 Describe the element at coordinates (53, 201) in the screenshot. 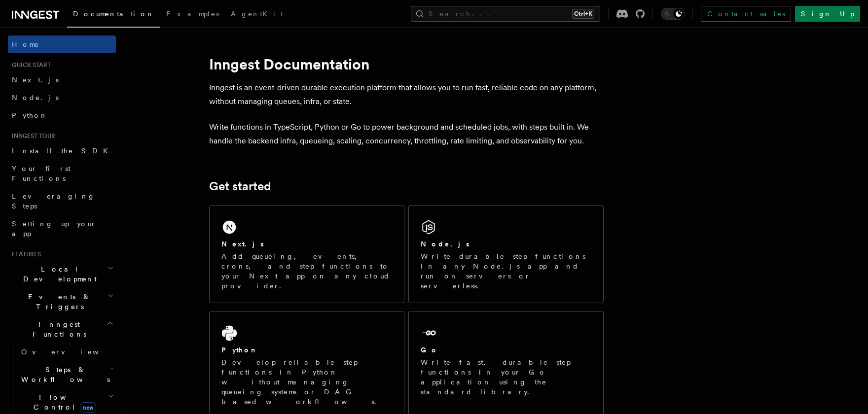

I see `span: Leveraging Steps` at that location.